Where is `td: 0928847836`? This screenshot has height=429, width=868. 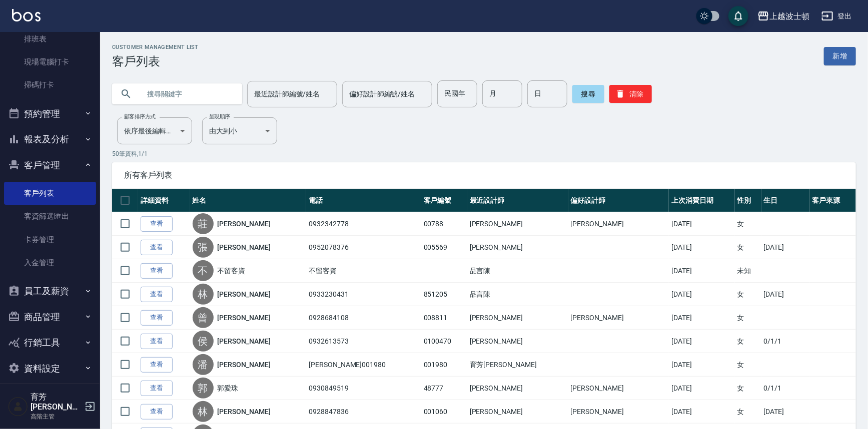
td: 0928847836 is located at coordinates (363, 412).